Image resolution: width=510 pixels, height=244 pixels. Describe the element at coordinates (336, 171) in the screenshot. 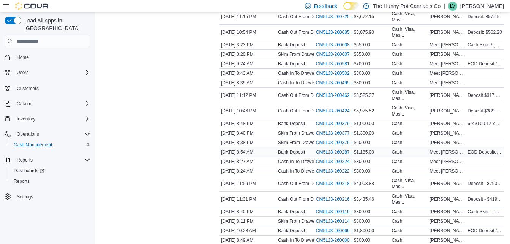

I see `a: CM5LJ3-260222External link` at that location.